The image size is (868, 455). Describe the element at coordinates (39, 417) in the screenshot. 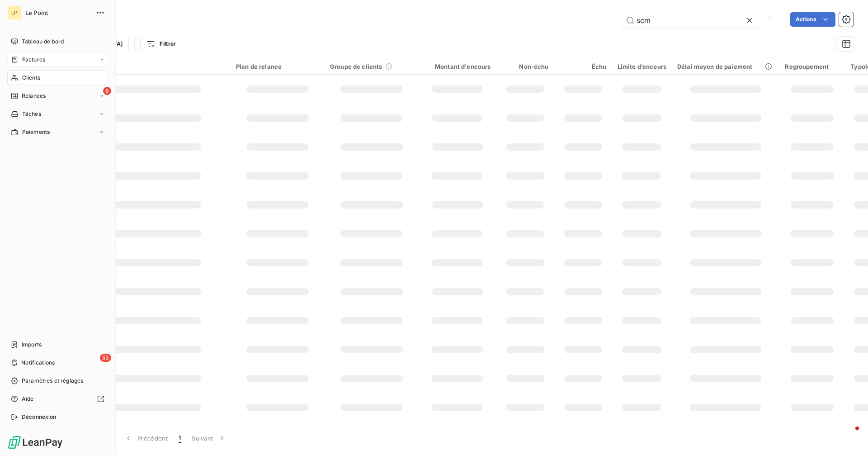

I see `span: Déconnexion` at that location.